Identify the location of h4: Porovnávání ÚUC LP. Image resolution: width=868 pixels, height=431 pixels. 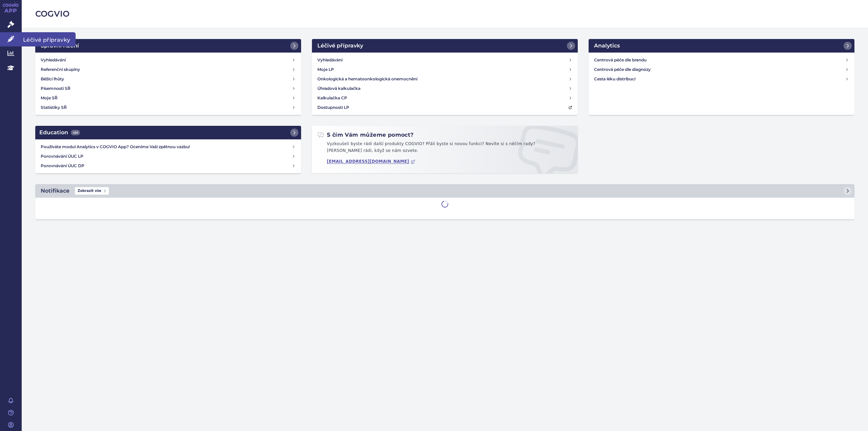
(166, 157).